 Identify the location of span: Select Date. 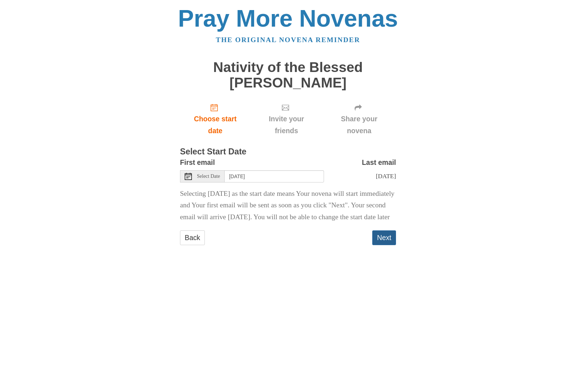
(209, 176).